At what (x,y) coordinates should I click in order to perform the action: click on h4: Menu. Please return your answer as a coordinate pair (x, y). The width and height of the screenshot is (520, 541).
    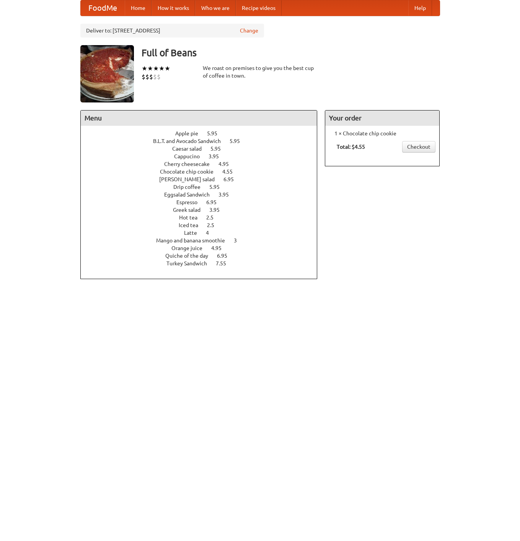
    Looking at the image, I should click on (199, 118).